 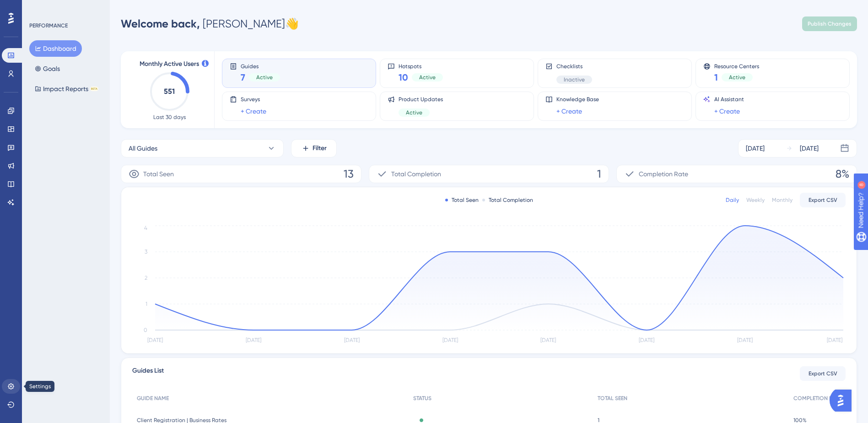 What do you see at coordinates (145, 228) in the screenshot?
I see `tspan: 4` at bounding box center [145, 228].